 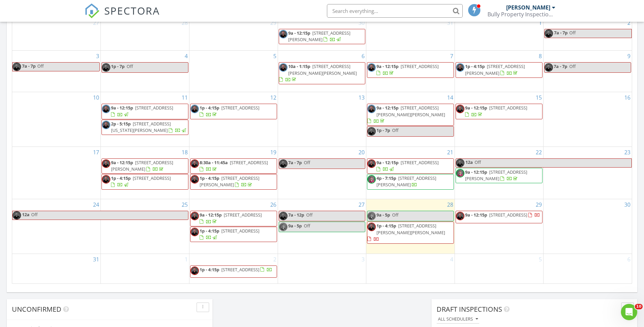 What do you see at coordinates (499, 120) in the screenshot?
I see `td: Go to August 15, 2025` at bounding box center [499, 120].